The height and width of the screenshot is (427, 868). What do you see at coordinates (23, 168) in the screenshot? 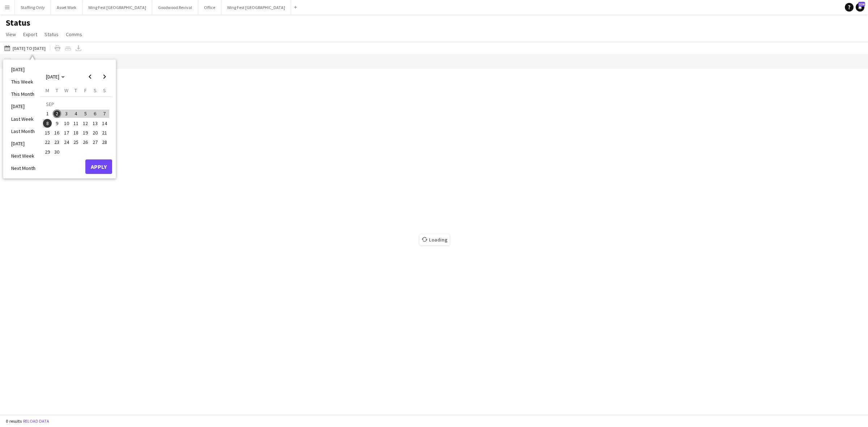
I see `li: Next Month` at bounding box center [23, 168].